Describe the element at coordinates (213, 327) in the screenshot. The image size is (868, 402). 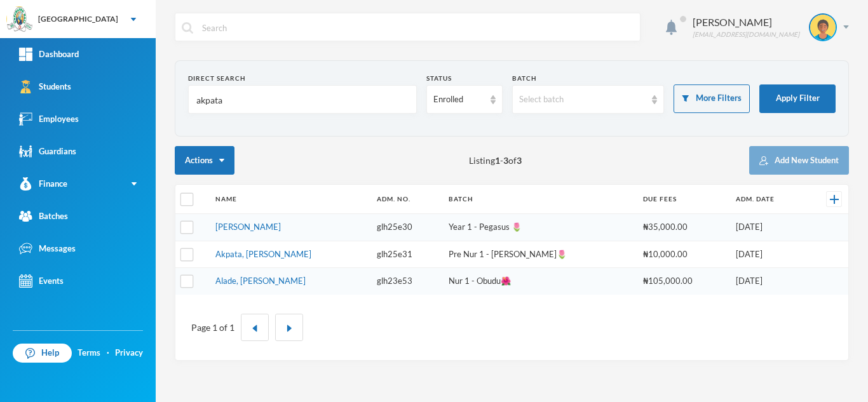
I see `div: Page 1 of 1` at that location.